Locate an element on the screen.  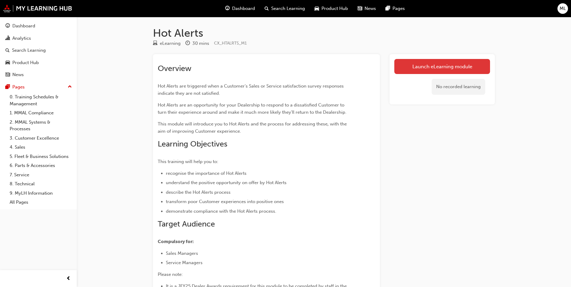
a: 3. Customer Excellence is located at coordinates (41, 138).